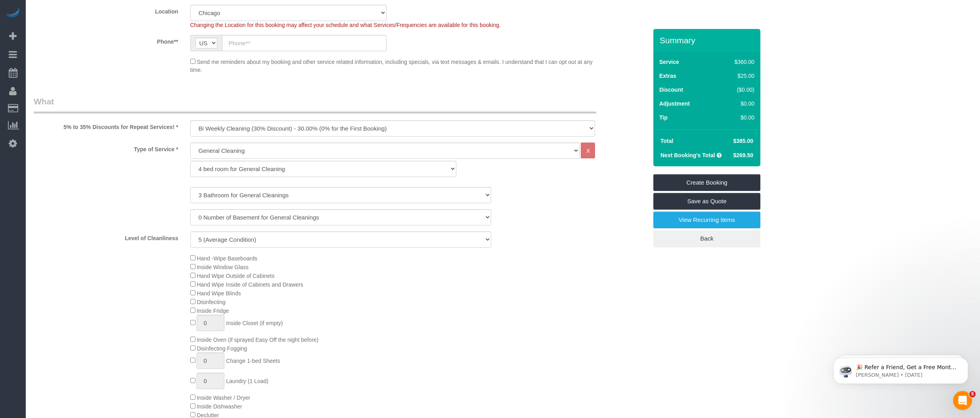 The height and width of the screenshot is (418, 980). I want to click on span: $269.50, so click(743, 155).